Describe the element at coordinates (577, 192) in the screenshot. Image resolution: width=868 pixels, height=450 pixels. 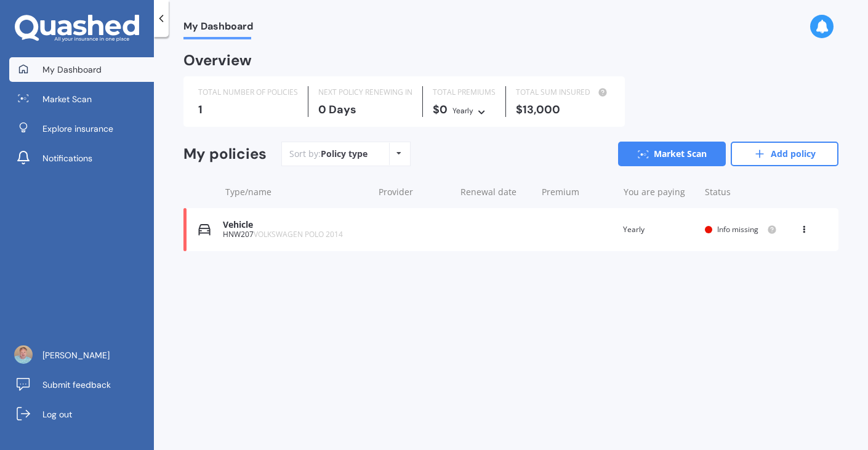
I see `div: Premium` at that location.